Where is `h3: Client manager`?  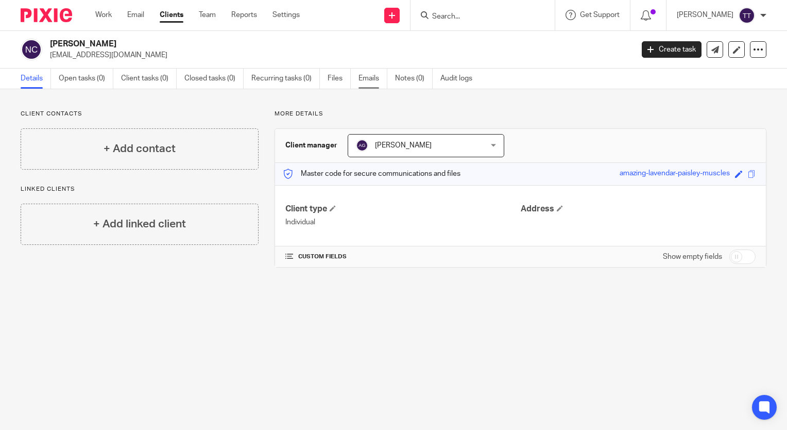 h3: Client manager is located at coordinates (311, 145).